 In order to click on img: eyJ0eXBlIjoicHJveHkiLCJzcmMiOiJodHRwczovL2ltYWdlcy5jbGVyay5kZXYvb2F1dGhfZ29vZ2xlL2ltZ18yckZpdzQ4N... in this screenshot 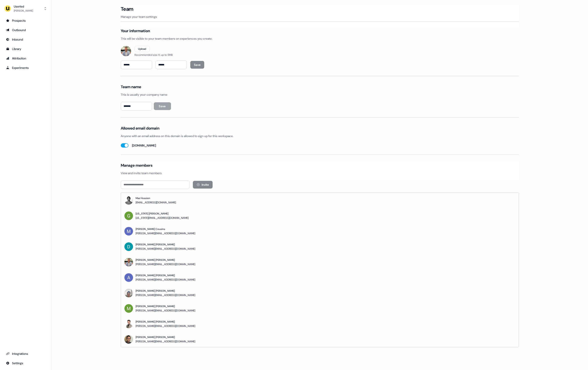, I will do `click(129, 339)`.